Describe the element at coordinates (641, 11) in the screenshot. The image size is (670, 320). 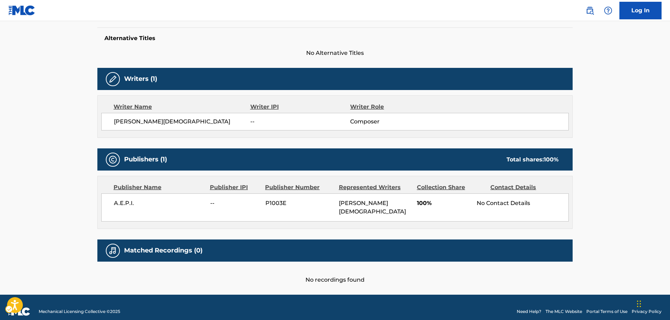
I see `a: Log In` at that location.